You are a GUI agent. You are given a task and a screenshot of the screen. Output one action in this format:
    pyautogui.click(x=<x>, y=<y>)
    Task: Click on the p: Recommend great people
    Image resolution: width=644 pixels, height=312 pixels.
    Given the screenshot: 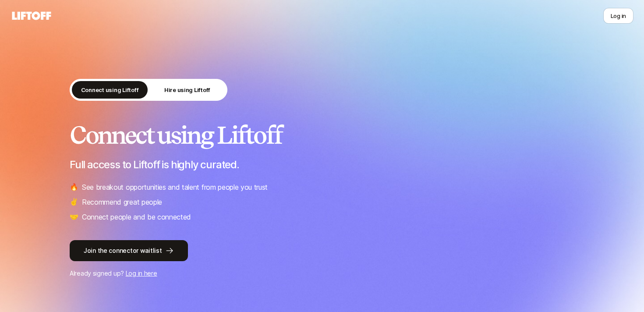 What is the action you would take?
    pyautogui.click(x=122, y=202)
    